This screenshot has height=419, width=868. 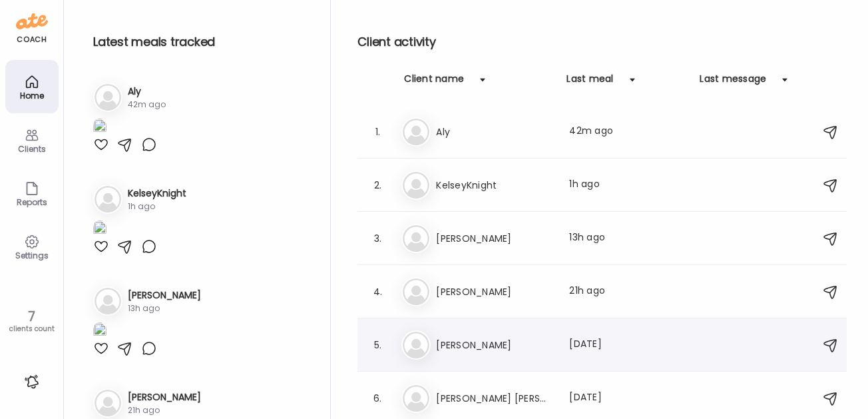 I want to click on img: images%2FvG3ax5xqzGR6dE0Le5k779rBJ853%2FvtfRm2LSo2rbabZWJgKD%2FKjBcbCwx1COGGQaY4OcO_1080, so click(x=100, y=331).